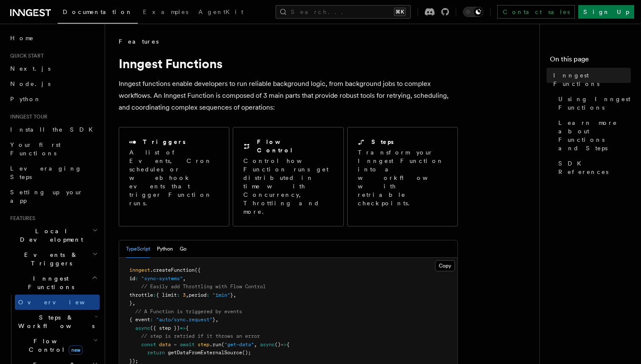 Image resolution: width=641 pixels, height=364 pixels. I want to click on button: Events & Triggers, so click(53, 259).